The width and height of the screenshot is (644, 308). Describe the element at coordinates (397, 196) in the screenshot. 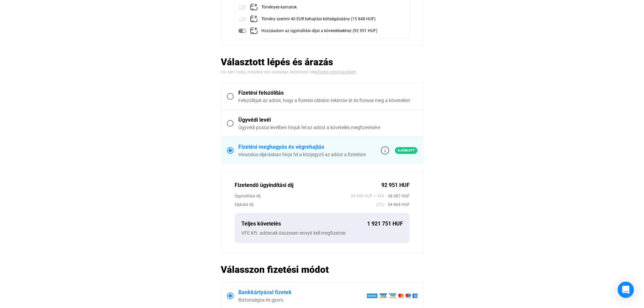

I see `span: 38 087 HUF` at that location.